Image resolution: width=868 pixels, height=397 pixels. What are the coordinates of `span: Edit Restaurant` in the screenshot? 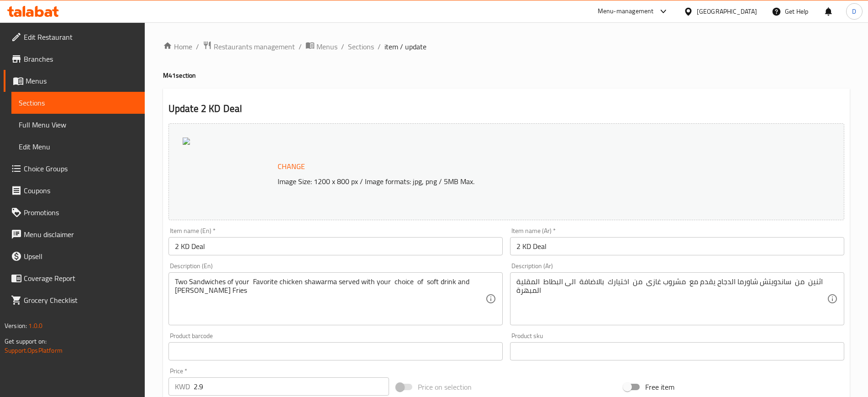 It's located at (81, 37).